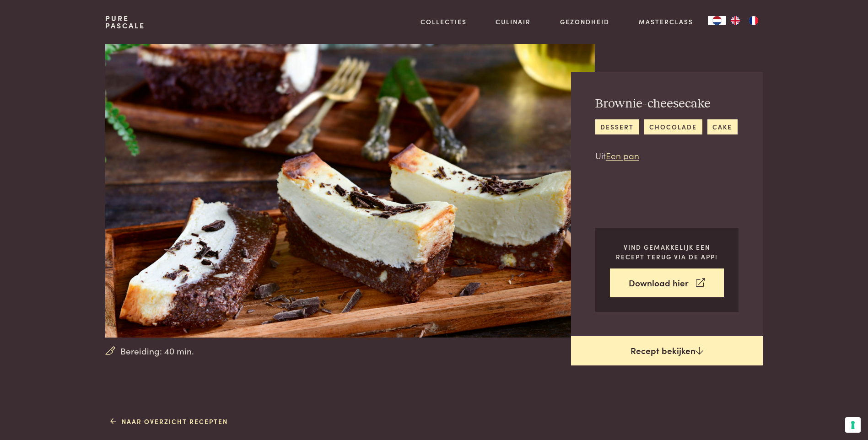  What do you see at coordinates (157, 351) in the screenshot?
I see `span: Bereiding: 40 min.` at bounding box center [157, 351].